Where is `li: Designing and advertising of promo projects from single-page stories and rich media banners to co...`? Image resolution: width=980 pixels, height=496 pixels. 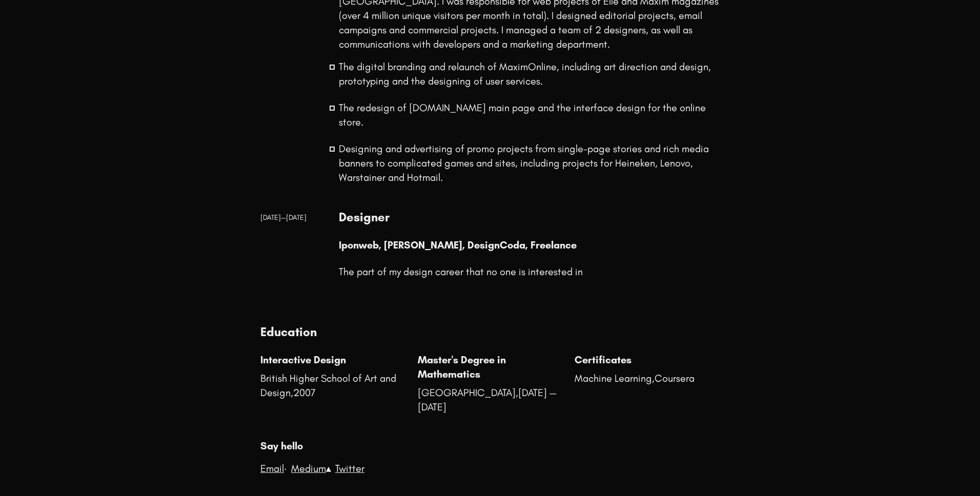 li: Designing and advertising of promo projects from single-page stories and rich media banners to co... is located at coordinates (529, 163).